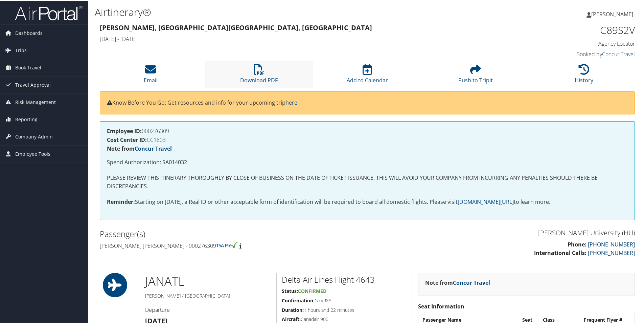 The height and width of the screenshot is (323, 644). I want to click on strong: Status:, so click(290, 290).